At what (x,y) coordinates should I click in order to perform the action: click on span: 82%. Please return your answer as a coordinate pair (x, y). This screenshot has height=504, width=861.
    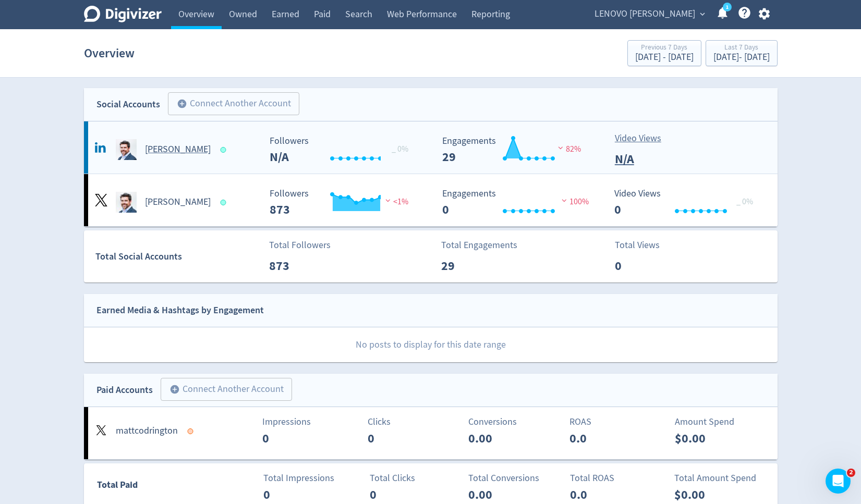
    Looking at the image, I should click on (568, 149).